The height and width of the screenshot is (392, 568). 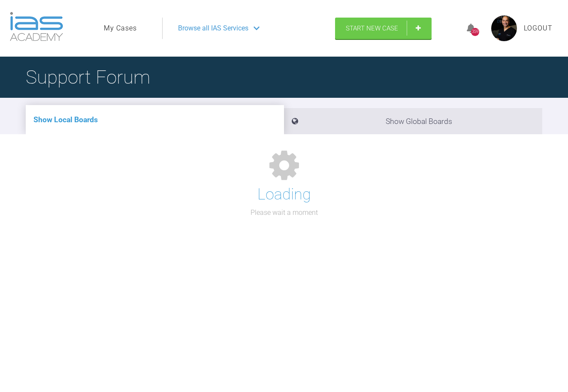 I want to click on span: Browse all IAS Services, so click(x=213, y=28).